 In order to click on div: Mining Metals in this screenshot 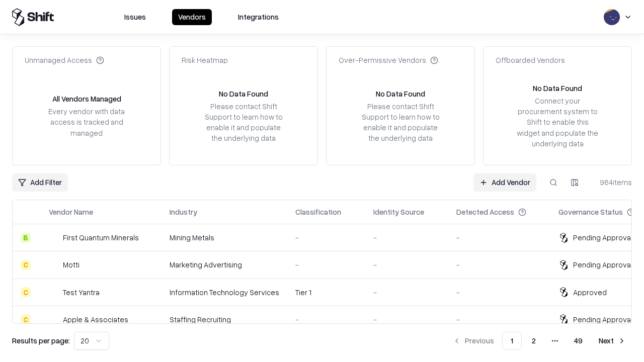, I will do `click(225, 237)`.